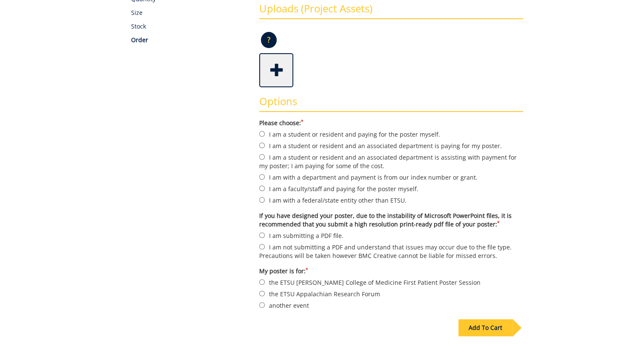  I want to click on label: I am submitting a PDF file., so click(391, 235).